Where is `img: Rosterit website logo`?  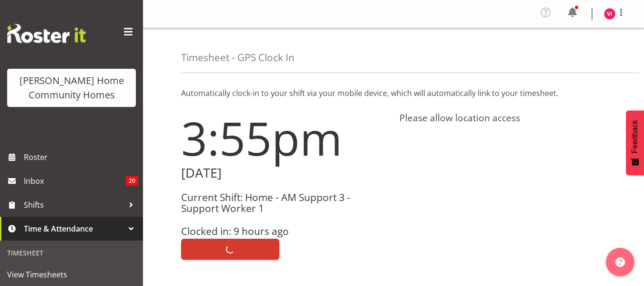 img: Rosterit website logo is located at coordinates (46, 33).